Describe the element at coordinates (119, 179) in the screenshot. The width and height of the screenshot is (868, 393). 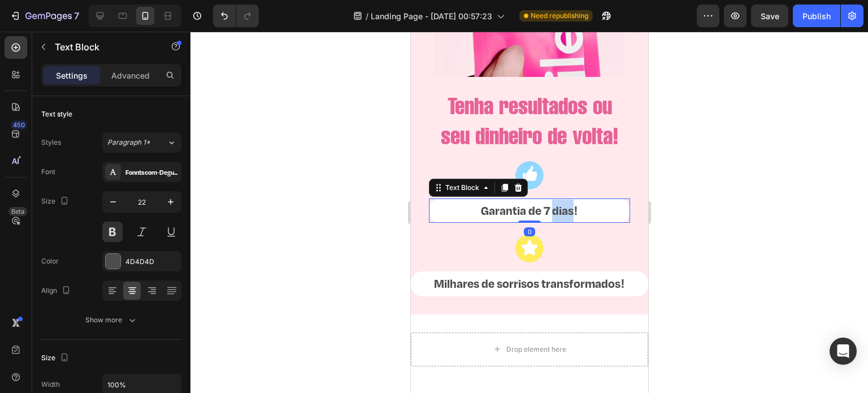
I see `div: Rich Text Editor. Editing area: main` at that location.